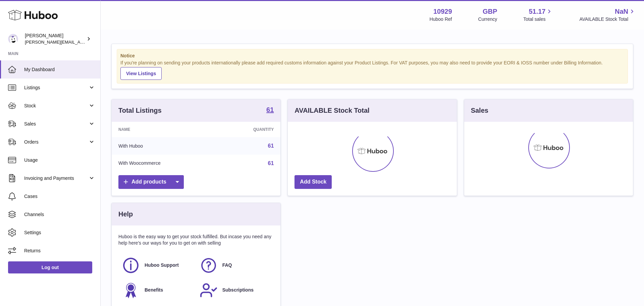 The width and height of the screenshot is (644, 306). What do you see at coordinates (60, 196) in the screenshot?
I see `span: Cases` at bounding box center [60, 196].